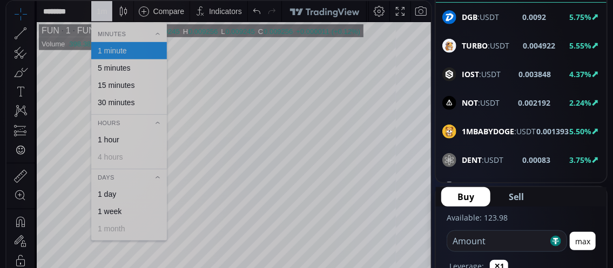 This screenshot has width=613, height=268. I want to click on span: Sell, so click(516, 197).